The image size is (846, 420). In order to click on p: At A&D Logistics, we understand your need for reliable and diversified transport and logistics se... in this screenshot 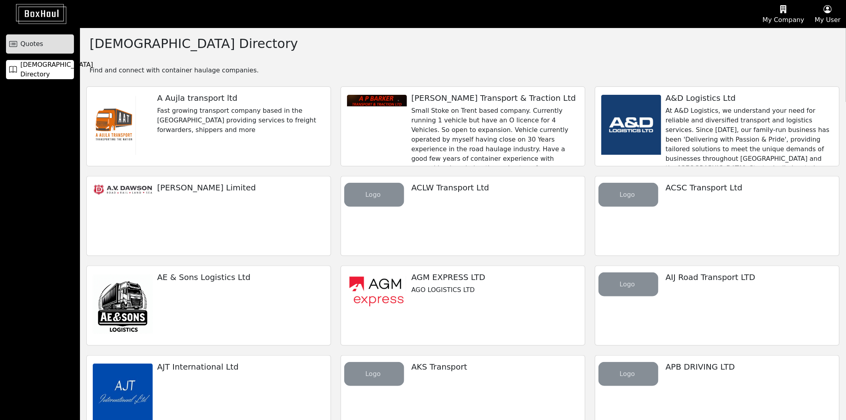, I will do `click(749, 192)`.